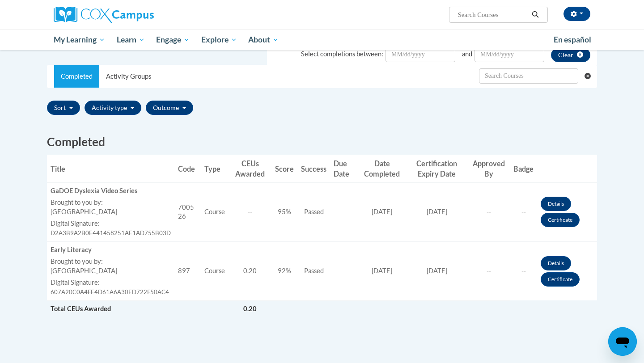 This screenshot has width=644, height=363. I want to click on div: GaDOE Dyslexia Video Series, so click(110, 191).